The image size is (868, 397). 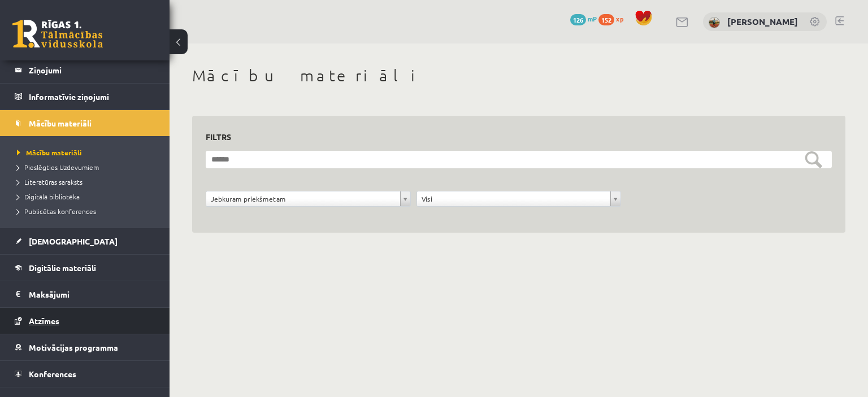 What do you see at coordinates (619, 18) in the screenshot?
I see `span: xp` at bounding box center [619, 18].